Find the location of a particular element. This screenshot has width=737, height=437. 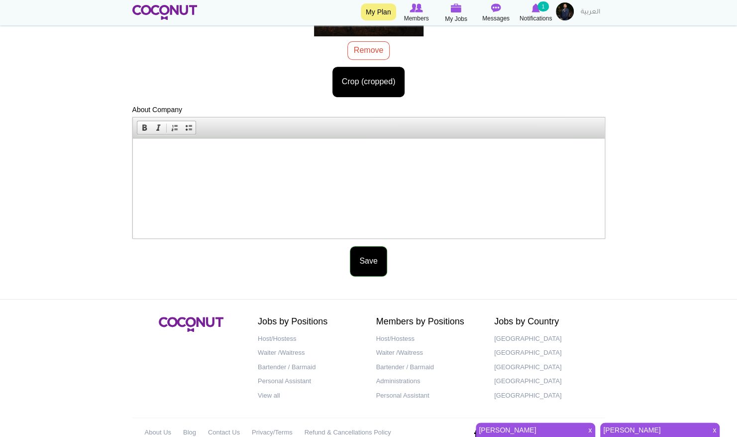

img: Notifications is located at coordinates (536, 8).